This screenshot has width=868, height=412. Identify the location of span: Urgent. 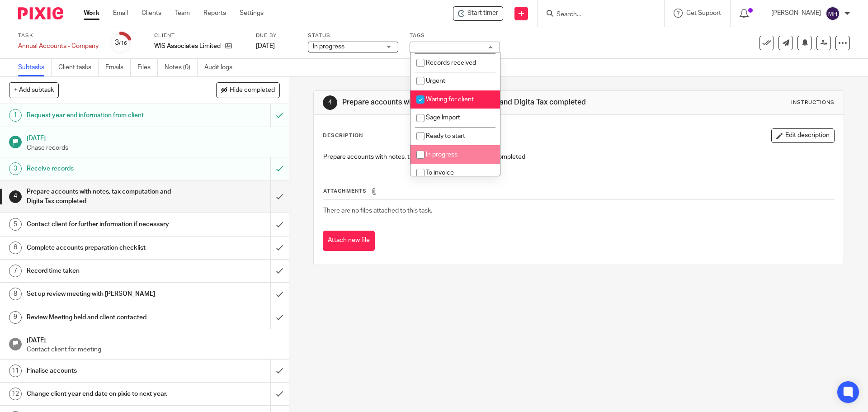
(435, 81).